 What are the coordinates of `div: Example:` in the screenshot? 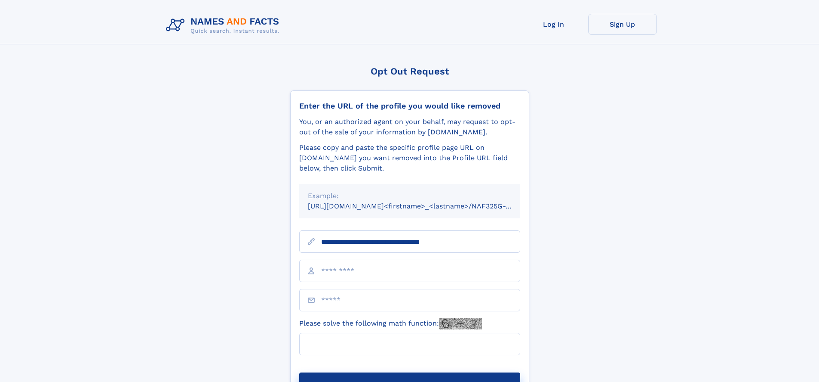 It's located at (410, 196).